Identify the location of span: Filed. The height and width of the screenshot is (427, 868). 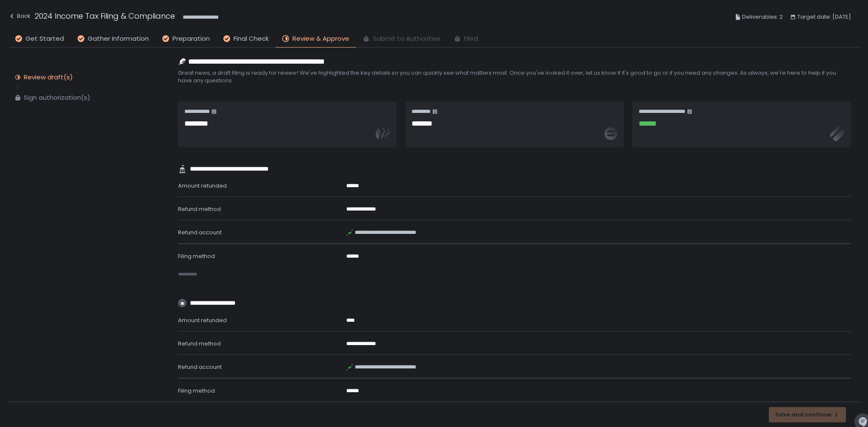
(471, 38).